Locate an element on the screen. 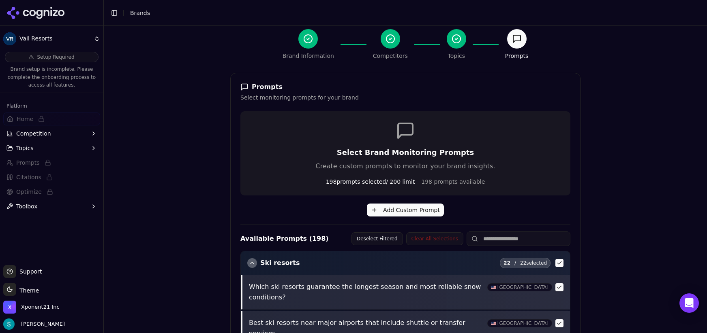 The height and width of the screenshot is (333, 707). span: Vail Resorts is located at coordinates (55, 39).